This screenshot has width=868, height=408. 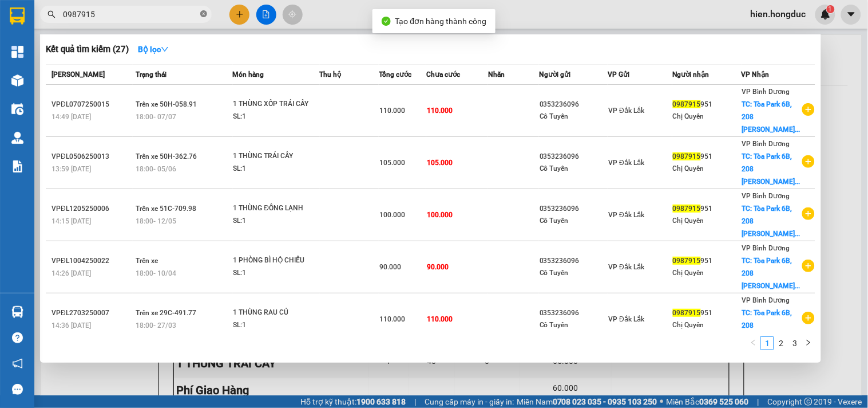 I want to click on span: notification, so click(x=17, y=363).